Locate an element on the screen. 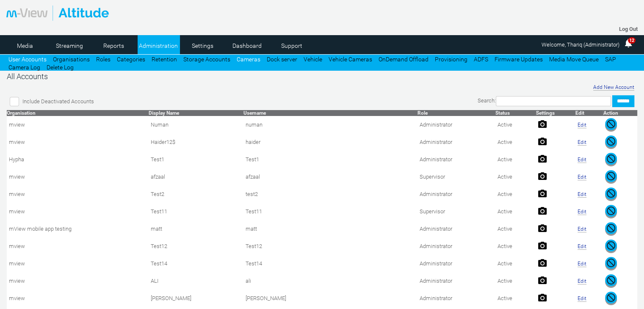 The height and width of the screenshot is (309, 644). a: Add New Account is located at coordinates (614, 87).